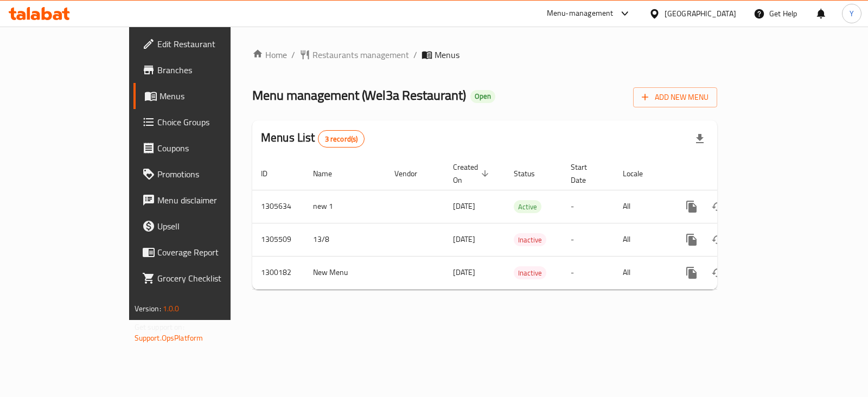 This screenshot has height=397, width=868. I want to click on span: Menu disclaimer, so click(211, 200).